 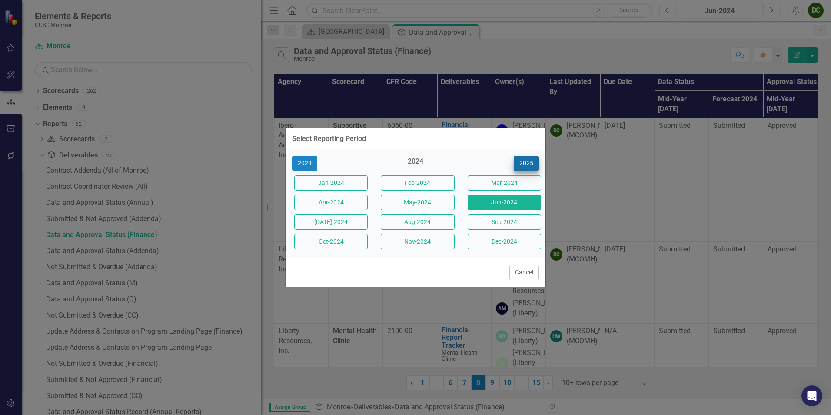 I want to click on button: Dec-2024, so click(x=504, y=241).